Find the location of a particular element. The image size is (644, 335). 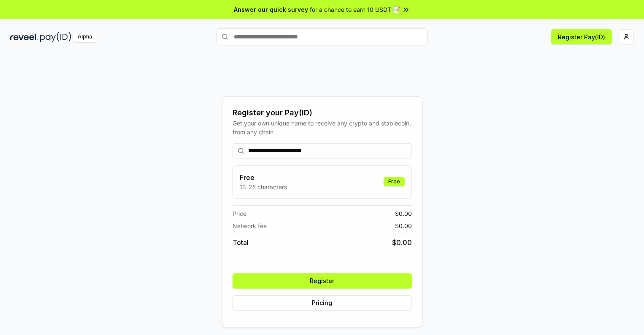

button: Register Pay(ID) is located at coordinates (582, 36).